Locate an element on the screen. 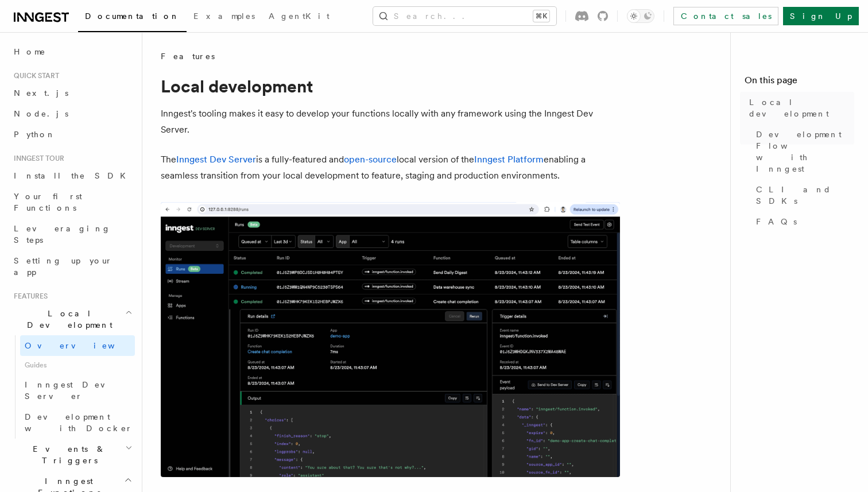 The width and height of the screenshot is (868, 492). span: Quick start is located at coordinates (33, 76).